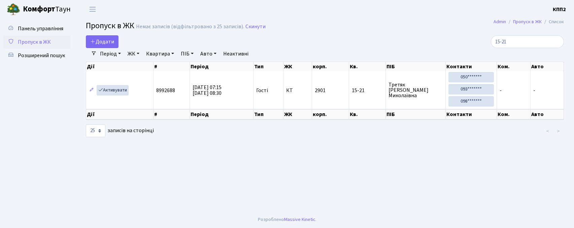 The width and height of the screenshot is (574, 228). What do you see at coordinates (320, 91) in the screenshot?
I see `span: 2901` at bounding box center [320, 91].